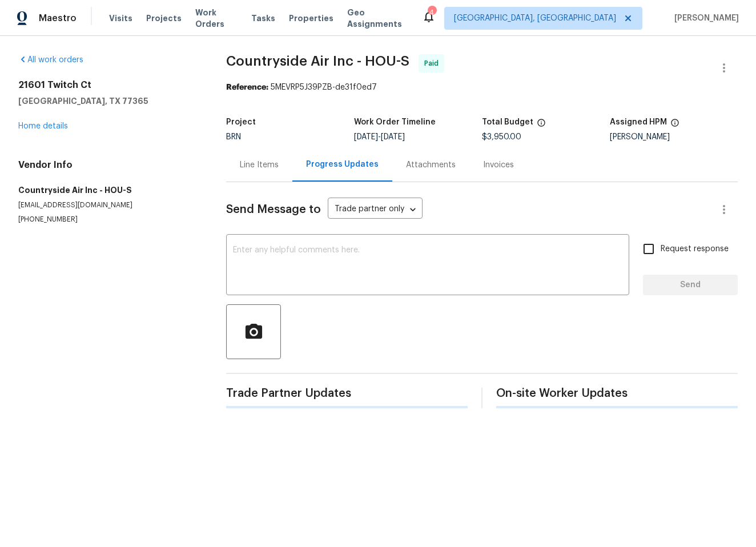 This screenshot has height=547, width=756. What do you see at coordinates (499, 165) in the screenshot?
I see `div: Invoices` at bounding box center [499, 165].